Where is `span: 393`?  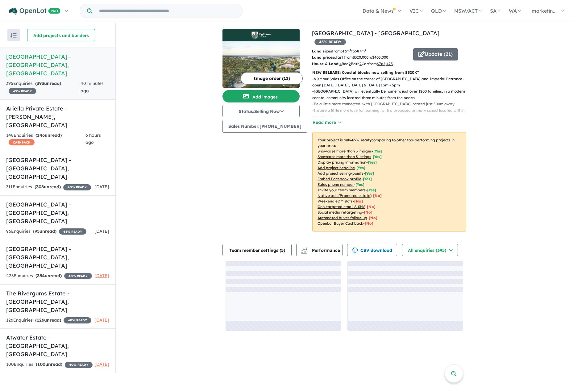
span: 393 is located at coordinates (40, 83).